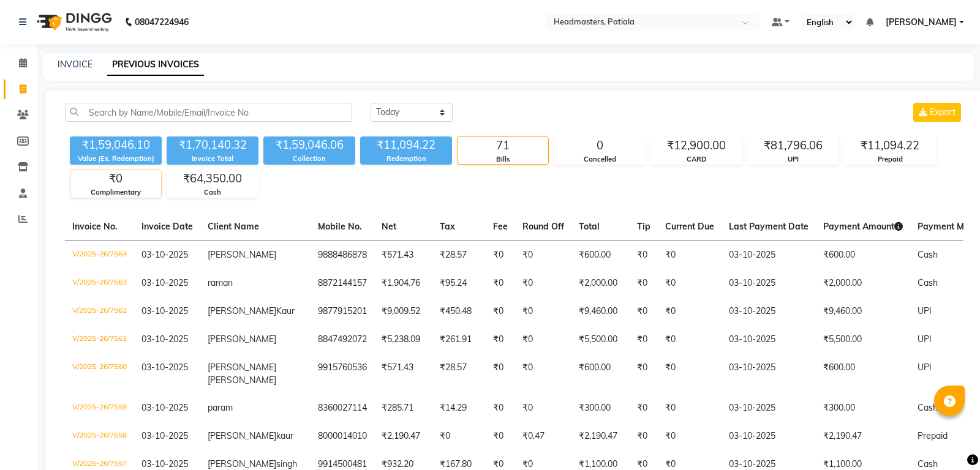 The height and width of the screenshot is (470, 980). What do you see at coordinates (220, 408) in the screenshot?
I see `span: param` at bounding box center [220, 408].